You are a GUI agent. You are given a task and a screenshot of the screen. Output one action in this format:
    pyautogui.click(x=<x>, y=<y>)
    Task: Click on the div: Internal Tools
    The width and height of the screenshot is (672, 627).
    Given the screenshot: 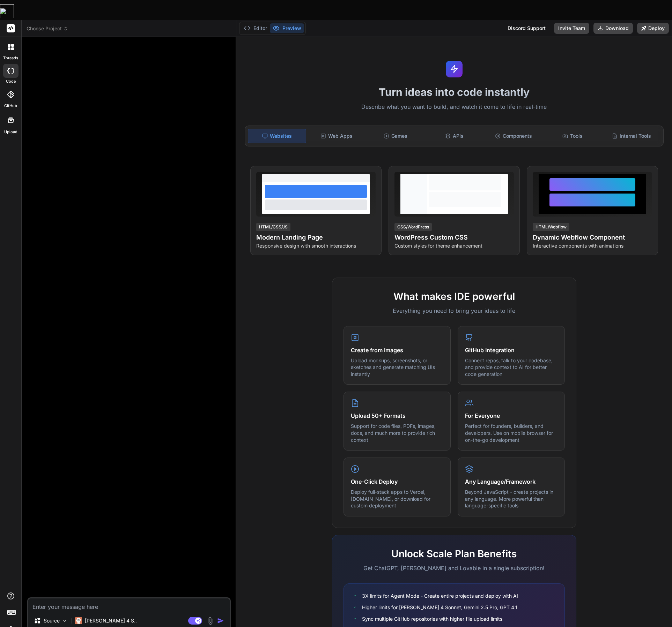 What is the action you would take?
    pyautogui.click(x=631, y=136)
    